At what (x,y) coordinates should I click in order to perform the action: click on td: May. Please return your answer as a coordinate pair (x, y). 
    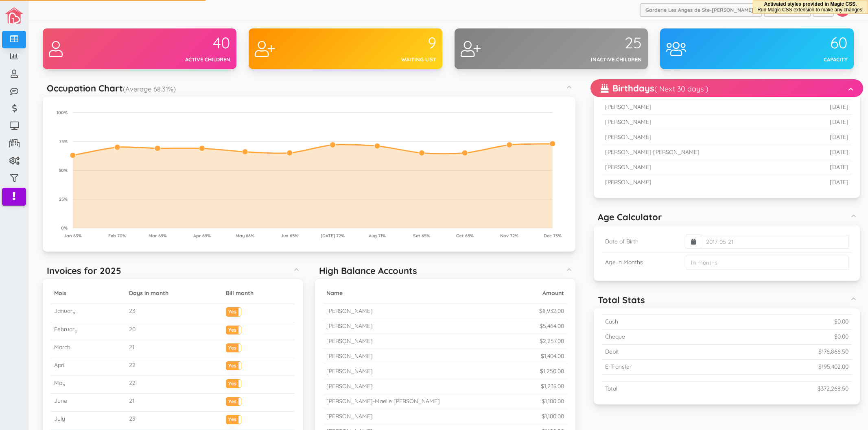
    Looking at the image, I should click on (88, 385).